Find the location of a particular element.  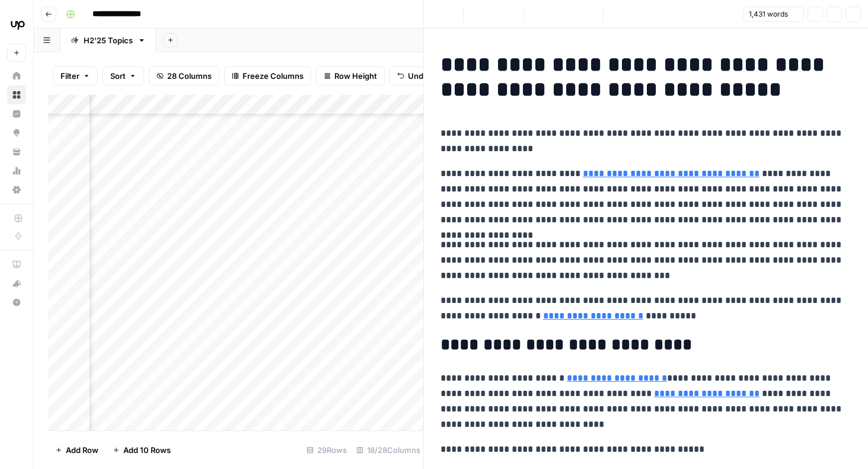

span: Add Row is located at coordinates (82, 450).